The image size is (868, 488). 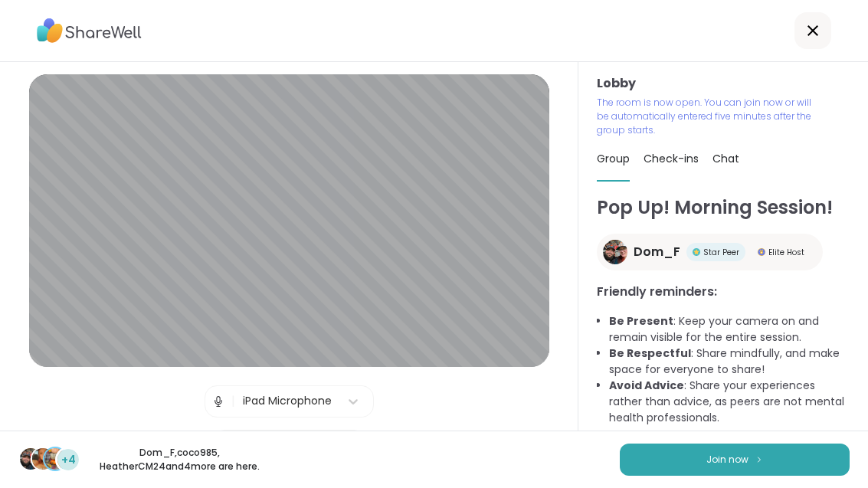 What do you see at coordinates (725, 158) in the screenshot?
I see `span: Chat` at bounding box center [725, 158].